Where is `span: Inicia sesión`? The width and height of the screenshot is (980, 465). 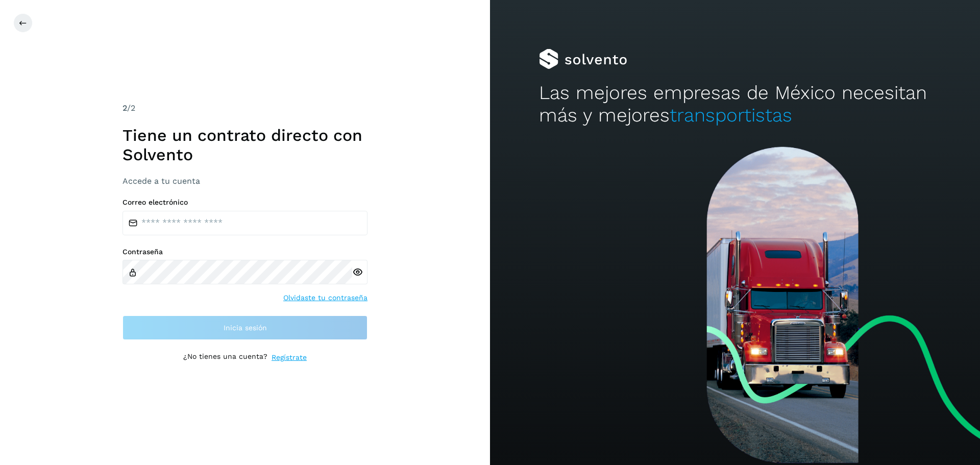
span: Inicia sesión is located at coordinates (245, 328).